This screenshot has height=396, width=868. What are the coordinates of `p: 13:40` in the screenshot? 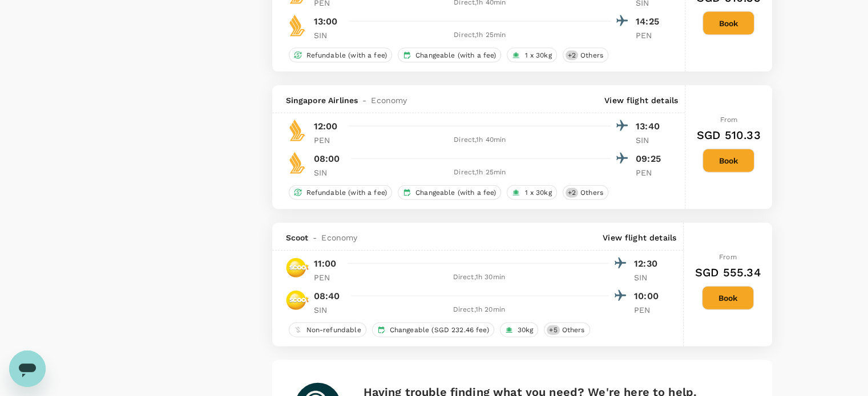 It's located at (650, 127).